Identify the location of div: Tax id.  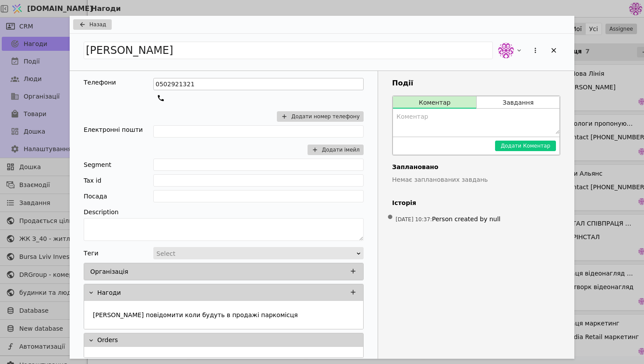
(93, 180).